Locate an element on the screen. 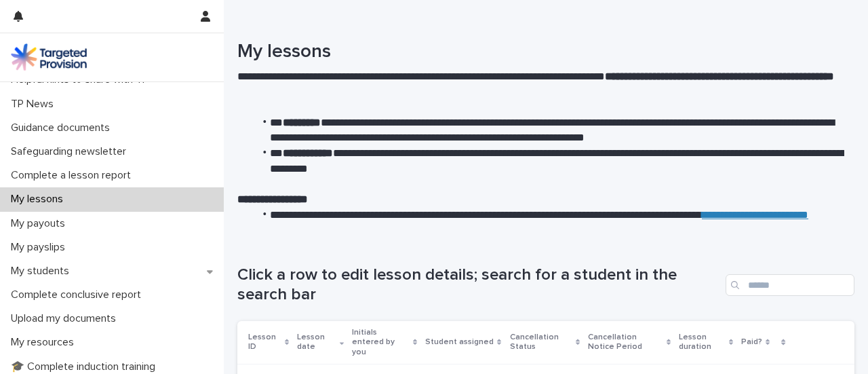 Image resolution: width=868 pixels, height=374 pixels. input: Search is located at coordinates (789, 285).